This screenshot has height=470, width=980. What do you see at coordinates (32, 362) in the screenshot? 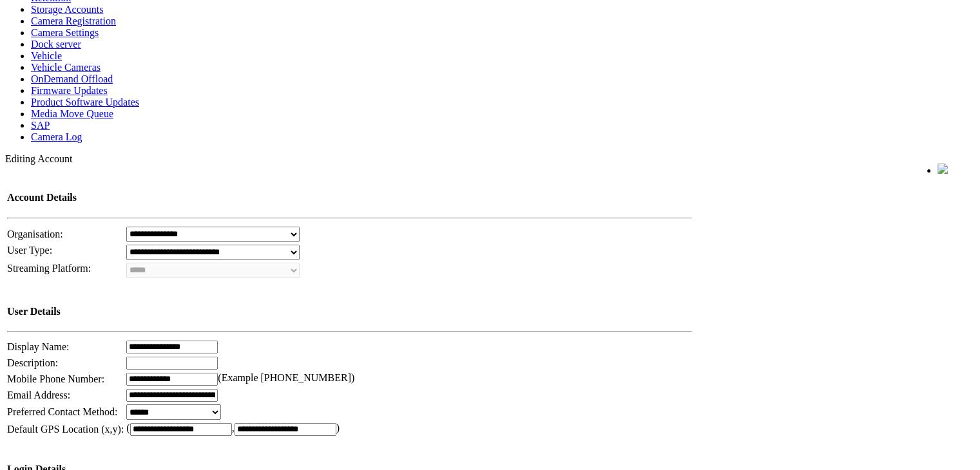
I see `span: Description:` at bounding box center [32, 362].